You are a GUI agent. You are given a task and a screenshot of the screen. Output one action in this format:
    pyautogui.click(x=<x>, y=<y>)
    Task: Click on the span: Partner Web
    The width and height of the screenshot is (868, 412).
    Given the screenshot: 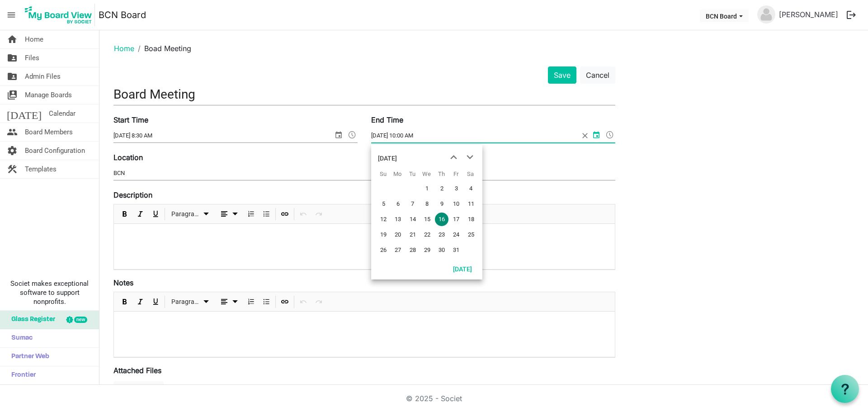 What is the action you would take?
    pyautogui.click(x=28, y=357)
    